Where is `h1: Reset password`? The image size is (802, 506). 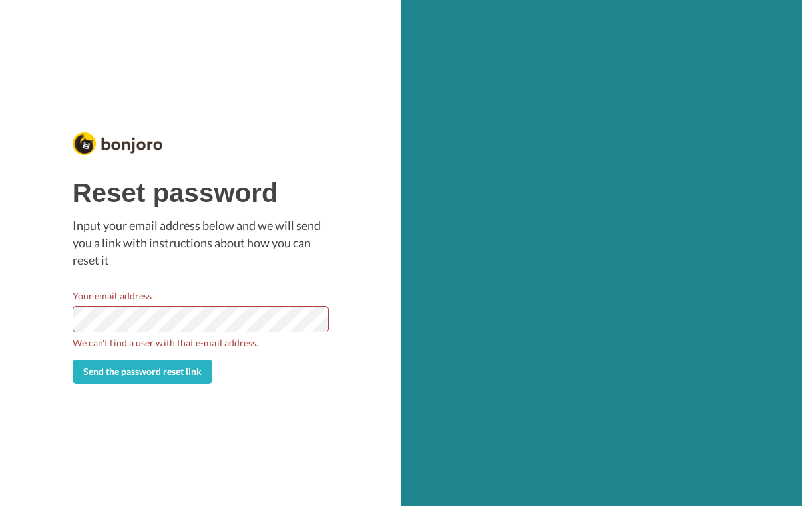
h1: Reset password is located at coordinates (200, 193).